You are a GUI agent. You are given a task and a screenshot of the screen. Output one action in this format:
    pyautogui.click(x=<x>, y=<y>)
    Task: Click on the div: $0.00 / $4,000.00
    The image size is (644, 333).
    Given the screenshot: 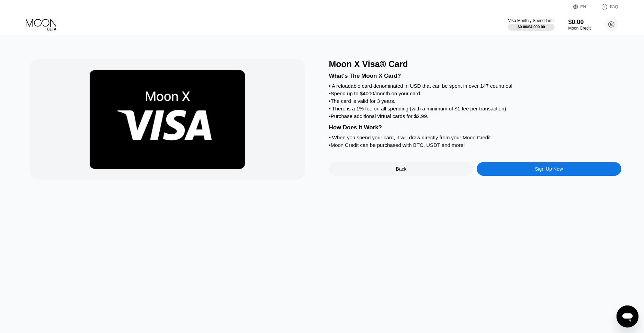 What is the action you would take?
    pyautogui.click(x=531, y=27)
    